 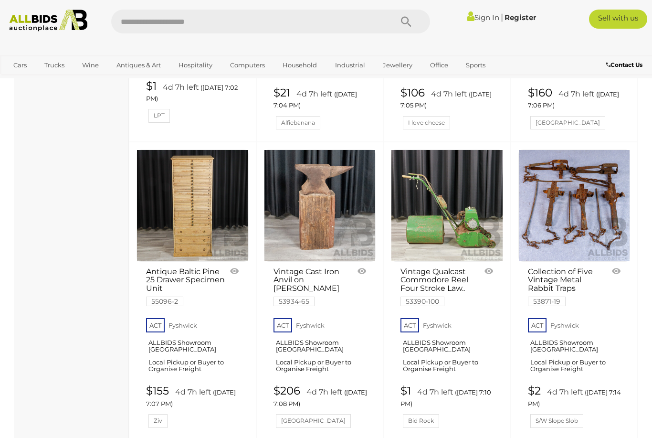 I want to click on a: Vintage Qualcast Commodore Reel Four Stroke Lawnmower, so click(x=447, y=205).